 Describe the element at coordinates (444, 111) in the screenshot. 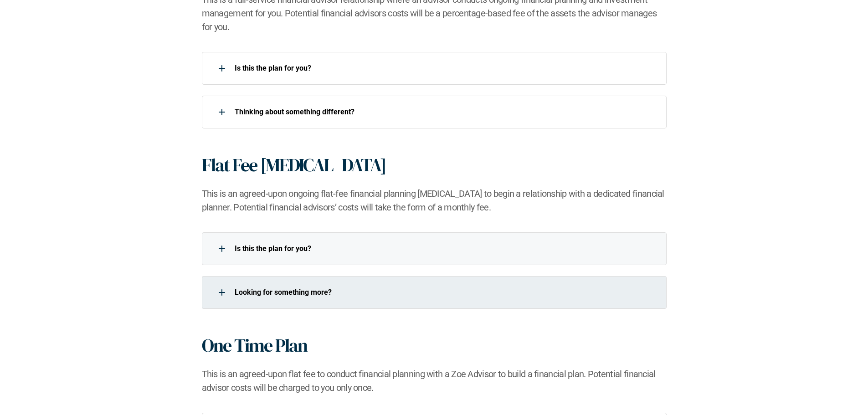

I see `p: ​Thinking about something different?​` at that location.